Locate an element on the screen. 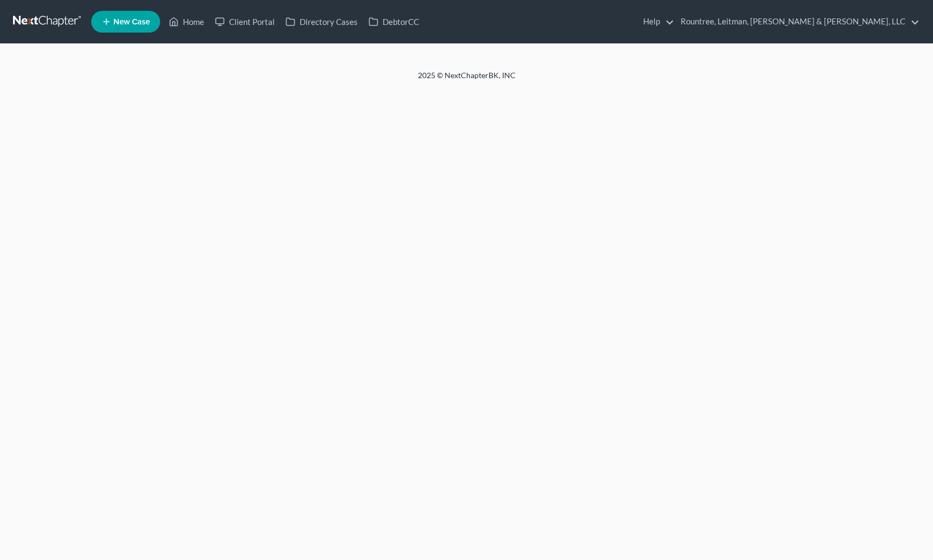 Image resolution: width=933 pixels, height=560 pixels. div: 2025 © NextChapterBK, INC is located at coordinates (467, 79).